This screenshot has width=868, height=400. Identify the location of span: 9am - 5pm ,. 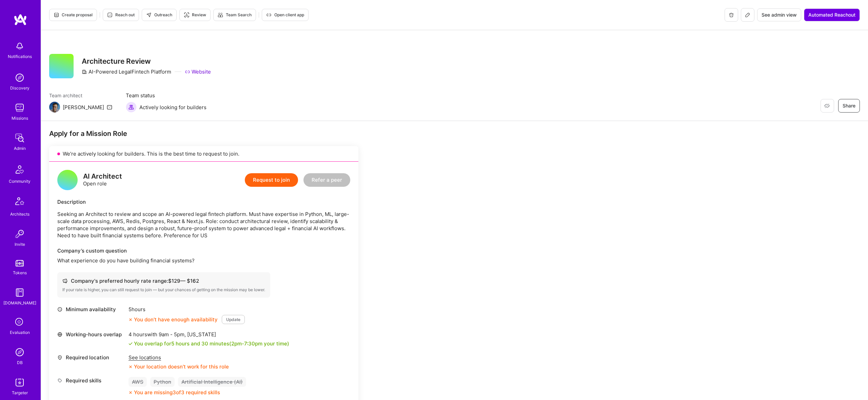
(172, 334).